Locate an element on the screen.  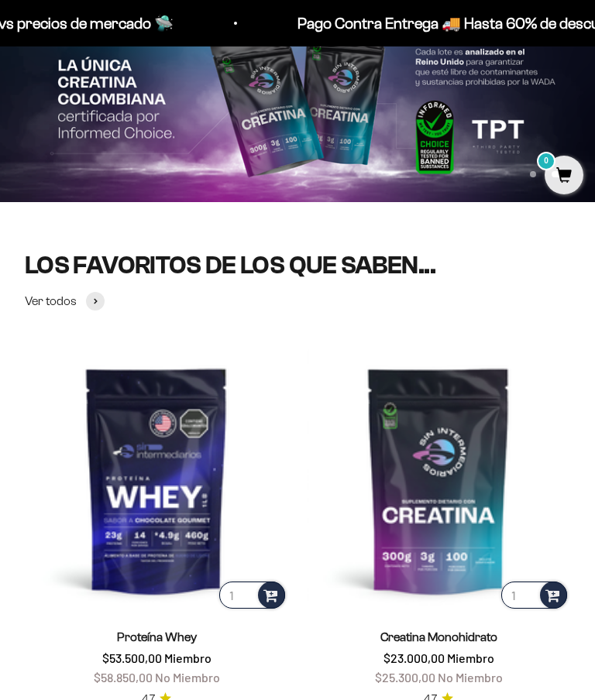
a: Proteína Whey is located at coordinates (157, 637).